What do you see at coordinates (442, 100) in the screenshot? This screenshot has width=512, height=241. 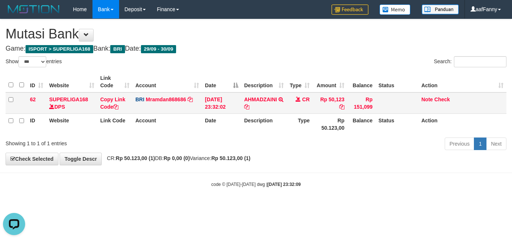 I see `a: Check` at bounding box center [442, 100].